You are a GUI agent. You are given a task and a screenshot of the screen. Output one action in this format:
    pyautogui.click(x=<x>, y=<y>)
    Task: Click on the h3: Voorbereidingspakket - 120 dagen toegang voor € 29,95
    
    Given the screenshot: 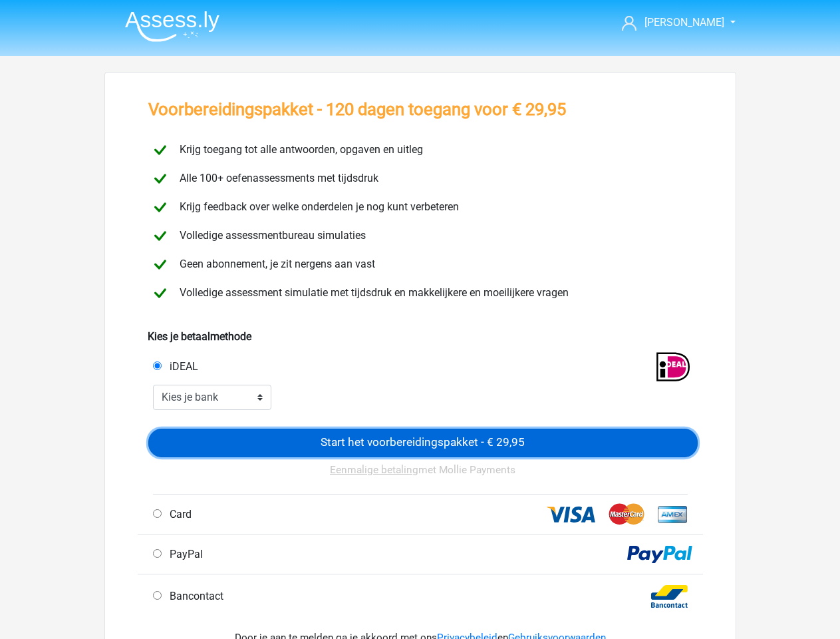 What is the action you would take?
    pyautogui.click(x=357, y=109)
    